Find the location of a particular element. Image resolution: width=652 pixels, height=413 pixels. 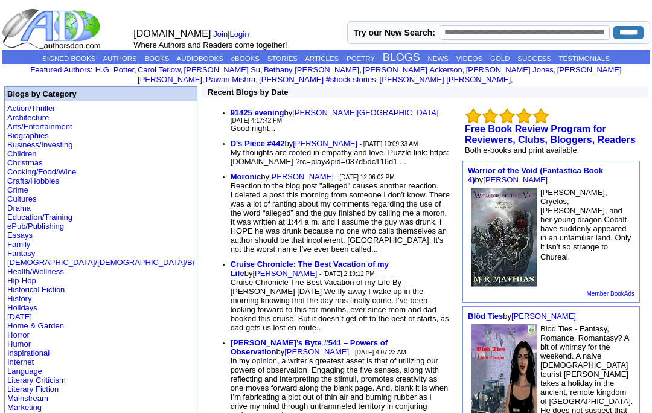

b: Blogs by Category is located at coordinates (42, 94).